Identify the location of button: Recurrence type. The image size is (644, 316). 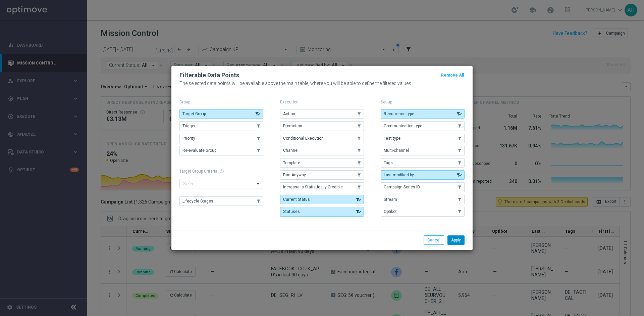
(423, 114).